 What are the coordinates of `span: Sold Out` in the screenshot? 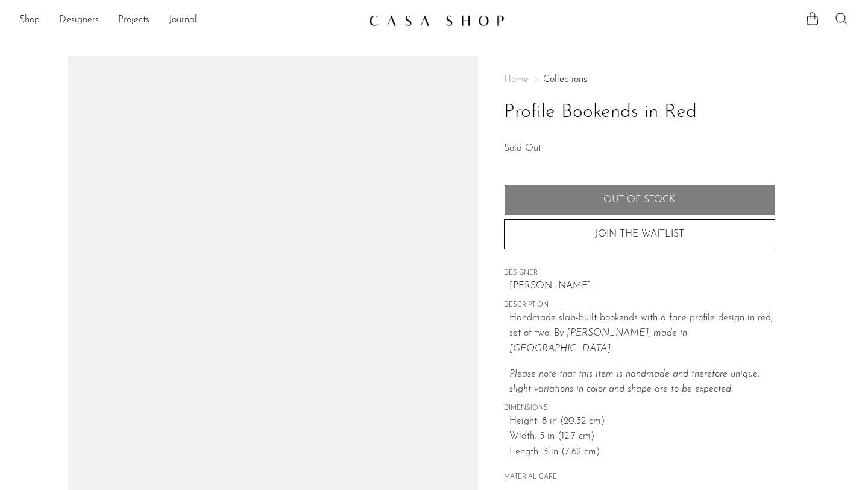 It's located at (523, 148).